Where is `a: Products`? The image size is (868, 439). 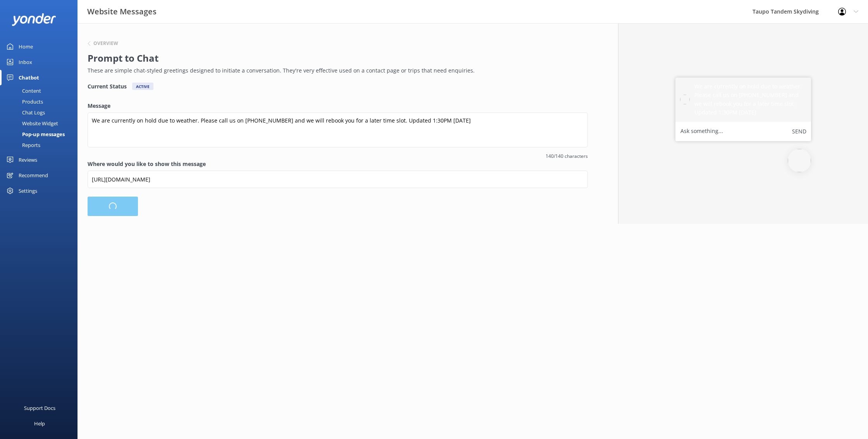 a: Products is located at coordinates (41, 101).